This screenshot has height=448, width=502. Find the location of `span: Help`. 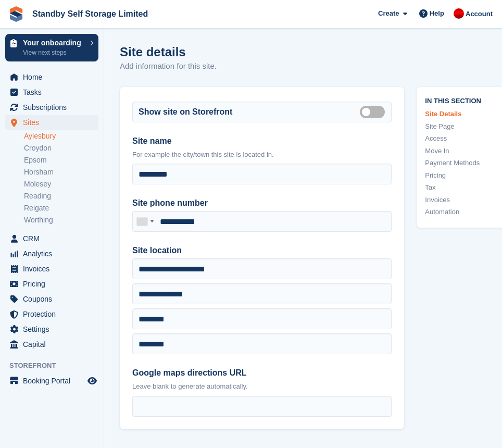

span: Help is located at coordinates (437, 14).